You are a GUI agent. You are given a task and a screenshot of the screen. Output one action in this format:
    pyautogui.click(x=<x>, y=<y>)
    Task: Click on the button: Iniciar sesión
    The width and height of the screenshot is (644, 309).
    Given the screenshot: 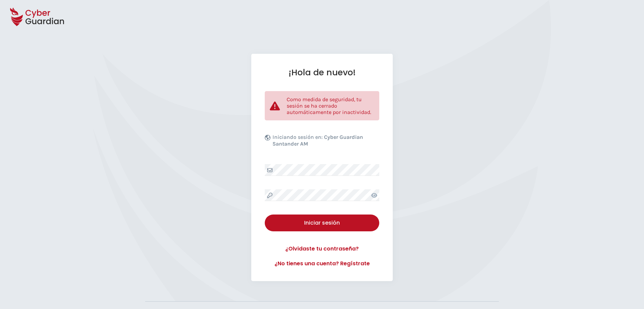 What is the action you would take?
    pyautogui.click(x=322, y=223)
    